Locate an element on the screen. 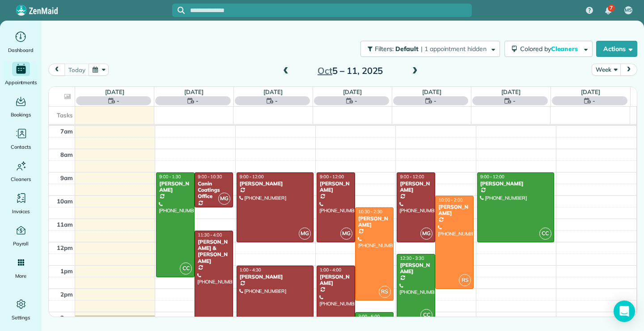 This screenshot has height=331, width=644. button: Week is located at coordinates (606, 69).